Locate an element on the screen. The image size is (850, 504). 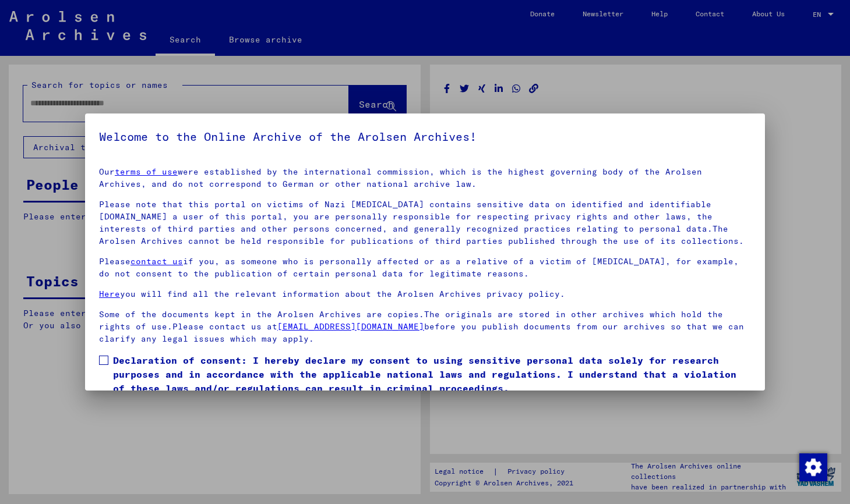
p: Our were established by the international commission, which is the highest governing body of the ... is located at coordinates (425, 178).